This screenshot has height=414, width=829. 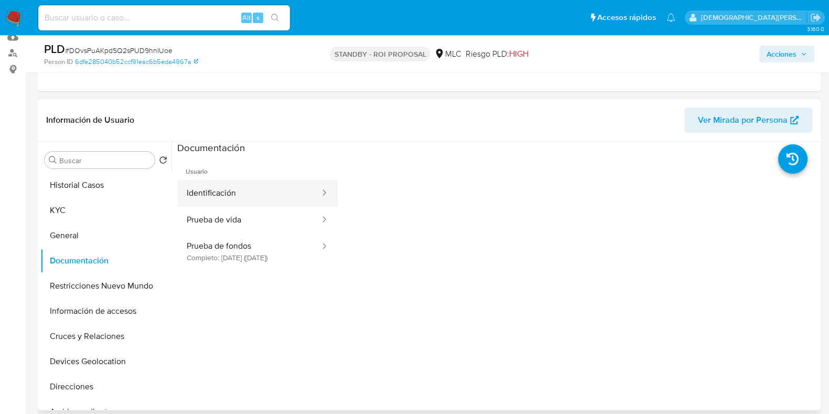 What do you see at coordinates (815, 17) in the screenshot?
I see `a: Salir` at bounding box center [815, 17].